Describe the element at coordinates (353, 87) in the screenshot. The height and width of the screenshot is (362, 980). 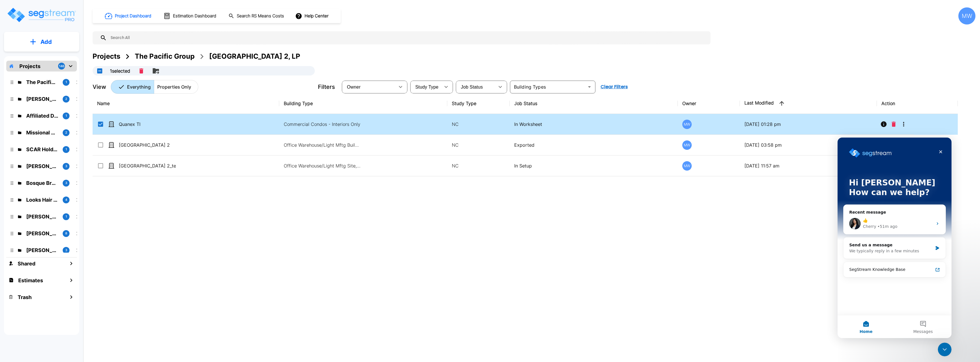
I see `span: Owner` at that location.